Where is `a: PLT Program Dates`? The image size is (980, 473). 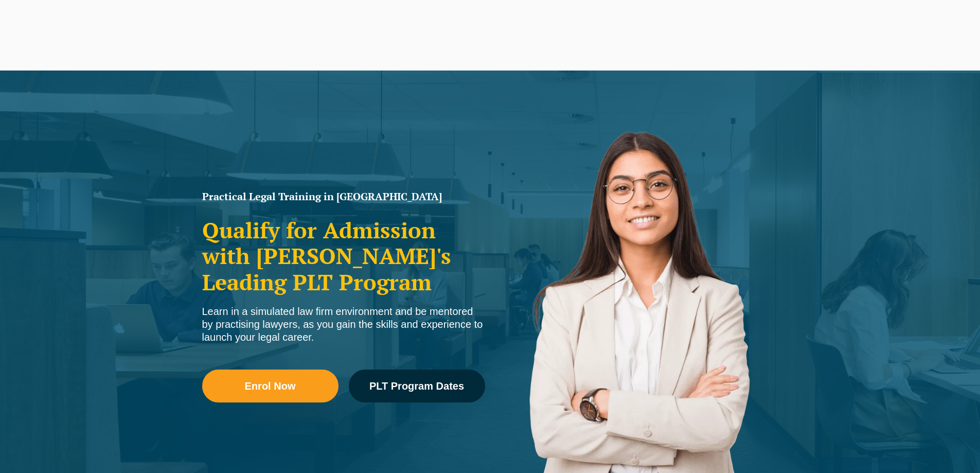
a: PLT Program Dates is located at coordinates (417, 386).